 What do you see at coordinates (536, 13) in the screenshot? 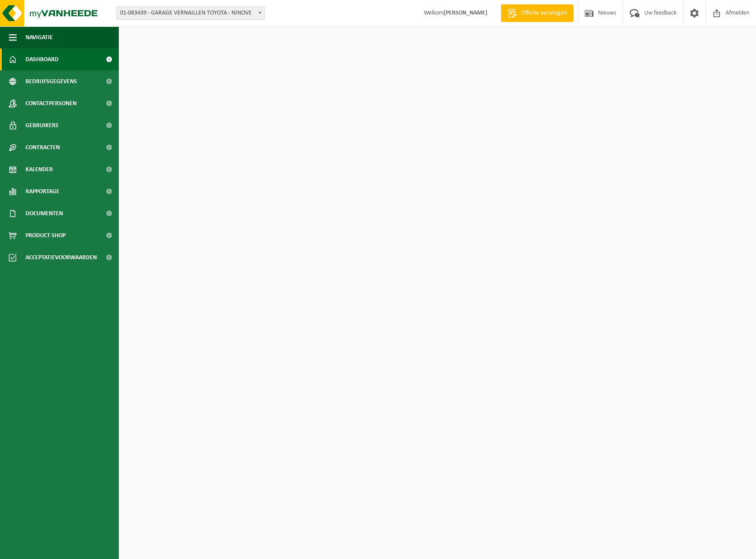
I see `a: Offerte aanvragen` at bounding box center [536, 13].